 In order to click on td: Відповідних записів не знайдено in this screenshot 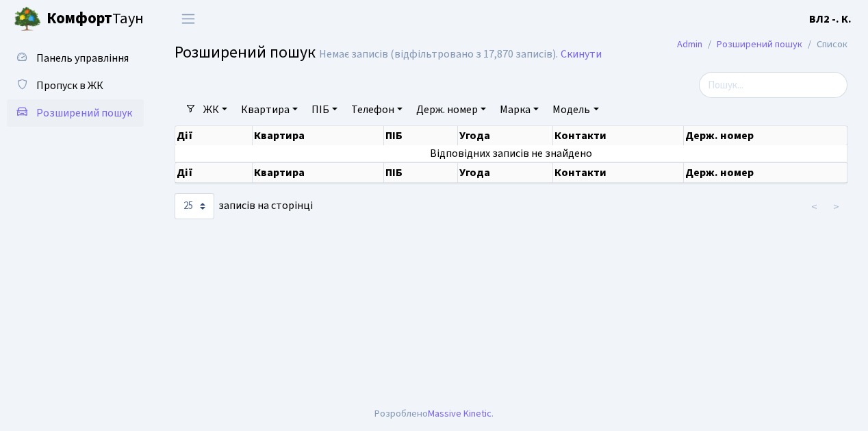, I will do `click(512, 154)`.